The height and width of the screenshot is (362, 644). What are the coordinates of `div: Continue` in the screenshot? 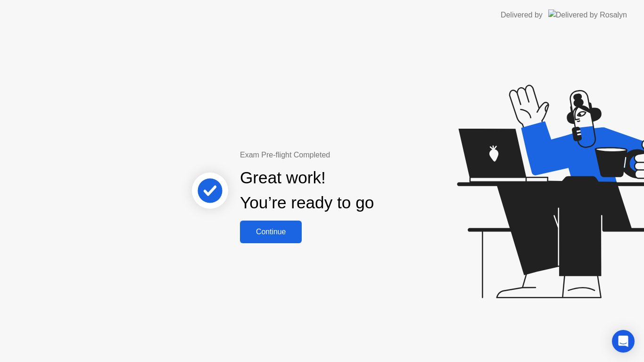 It's located at (271, 232).